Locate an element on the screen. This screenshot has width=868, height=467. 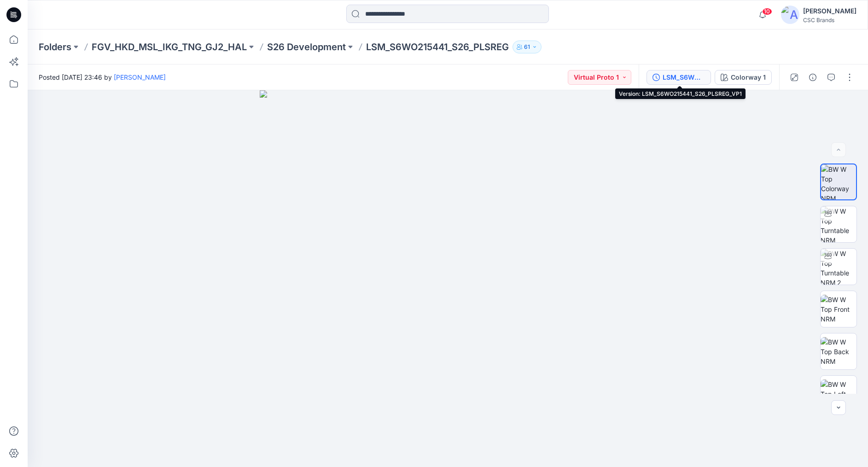
p: S26 Development is located at coordinates (306, 47).